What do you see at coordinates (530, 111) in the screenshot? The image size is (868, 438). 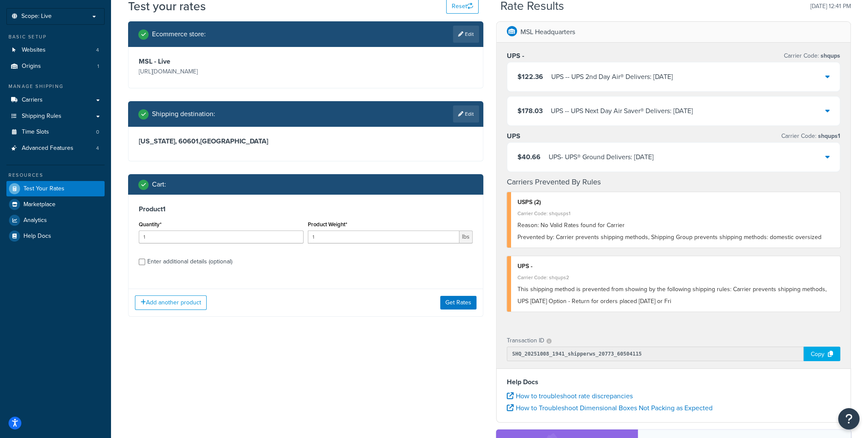 I see `span: $178.03` at bounding box center [530, 111].